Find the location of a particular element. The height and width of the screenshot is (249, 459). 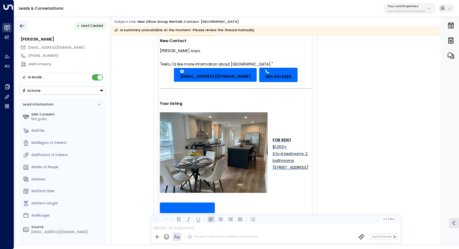

div: Actions is located at coordinates (31, 91).